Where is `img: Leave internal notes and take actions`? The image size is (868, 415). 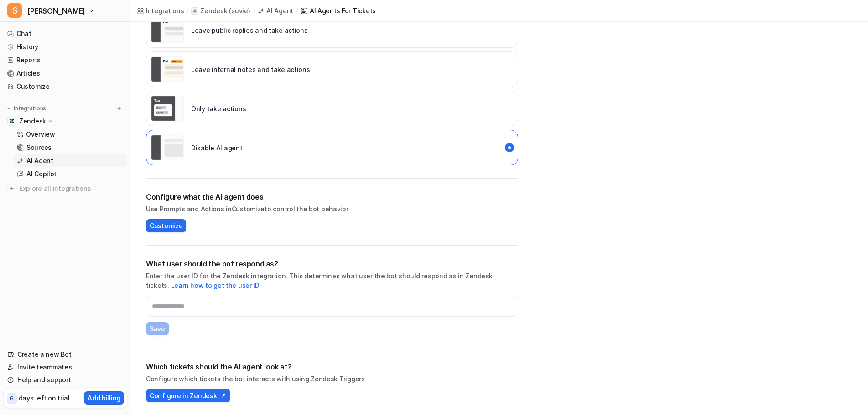 img: Leave internal notes and take actions is located at coordinates (167, 69).